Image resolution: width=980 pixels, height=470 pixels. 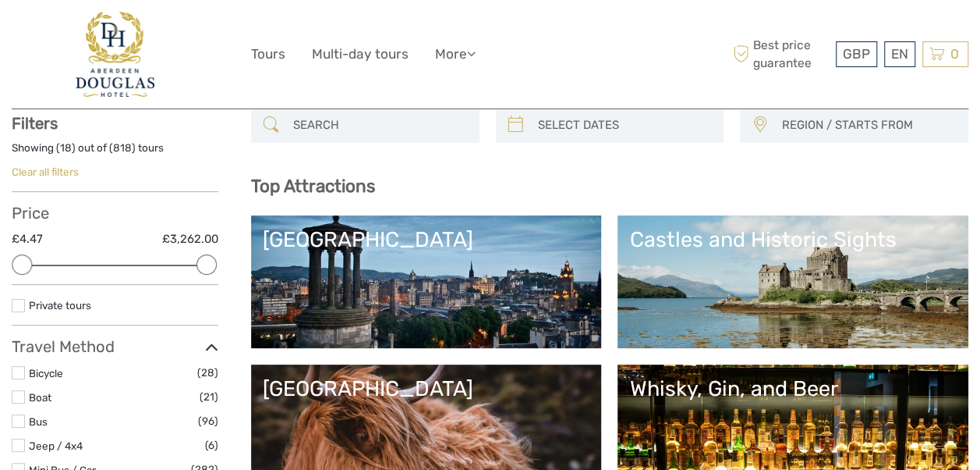 What do you see at coordinates (793, 388) in the screenshot?
I see `div: Whisky, Gin, and Beer` at bounding box center [793, 388].